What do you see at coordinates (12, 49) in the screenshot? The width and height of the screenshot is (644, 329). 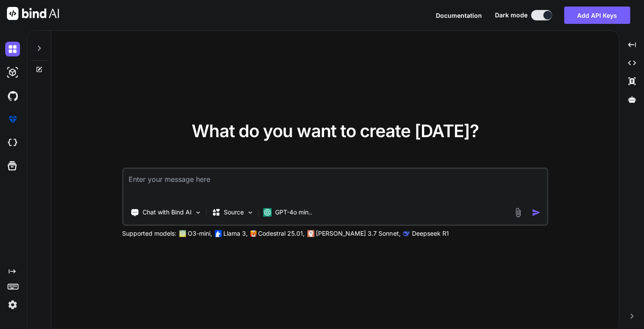 I see `img: darkChat` at bounding box center [12, 49].